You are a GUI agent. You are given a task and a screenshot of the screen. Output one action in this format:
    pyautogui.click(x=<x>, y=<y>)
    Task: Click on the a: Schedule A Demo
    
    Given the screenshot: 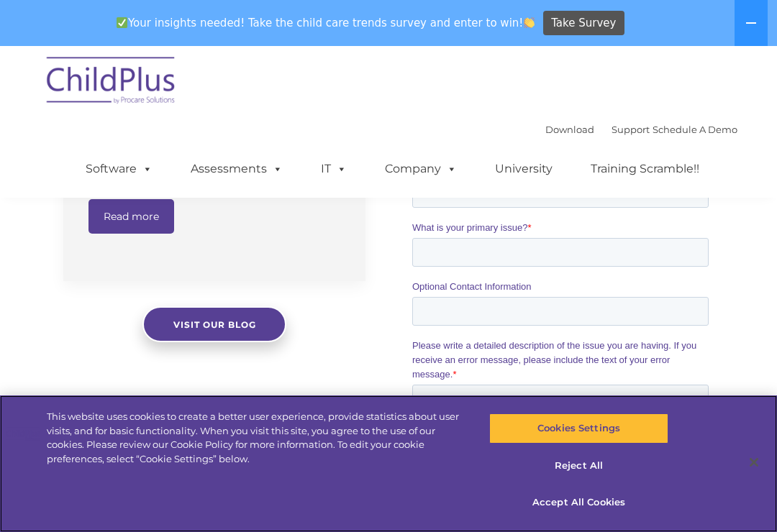 What is the action you would take?
    pyautogui.click(x=695, y=129)
    